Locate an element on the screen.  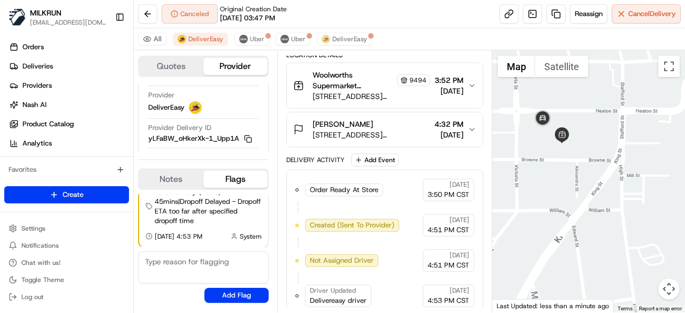
button: Quotes is located at coordinates (171, 66).